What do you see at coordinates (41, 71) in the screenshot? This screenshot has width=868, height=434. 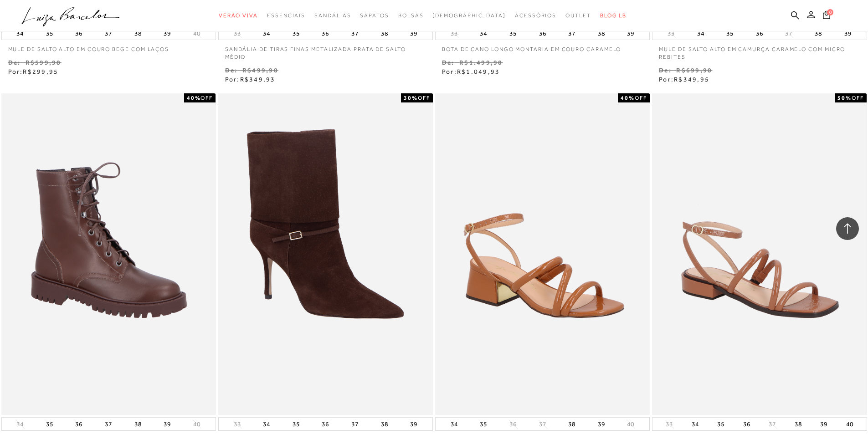 I see `span: R$299,95` at bounding box center [41, 71].